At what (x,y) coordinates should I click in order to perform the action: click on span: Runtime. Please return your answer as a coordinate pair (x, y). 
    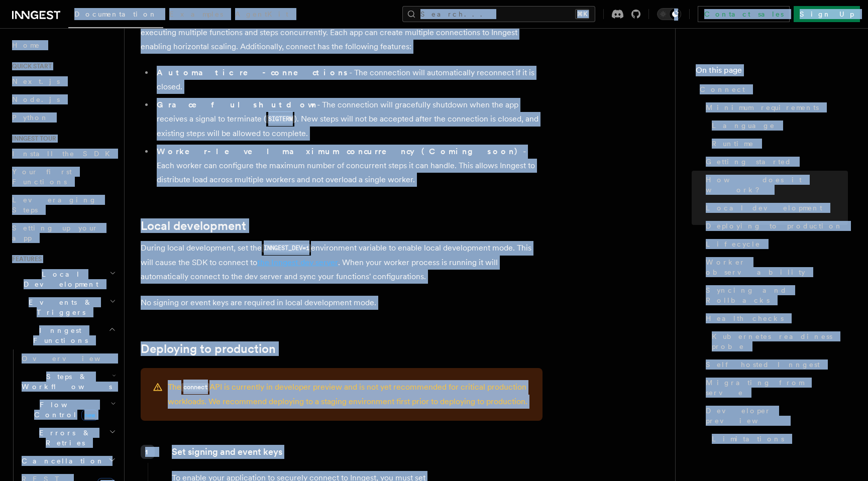
    Looking at the image, I should click on (732, 144).